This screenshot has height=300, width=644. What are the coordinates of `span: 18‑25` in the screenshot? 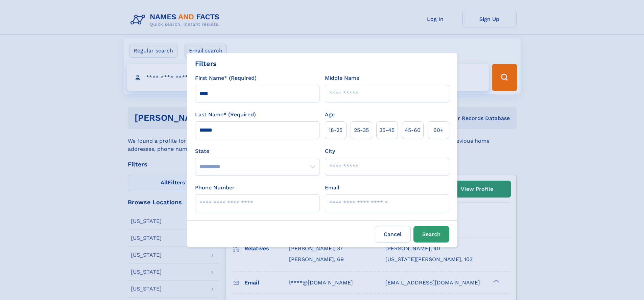 It's located at (335, 130).